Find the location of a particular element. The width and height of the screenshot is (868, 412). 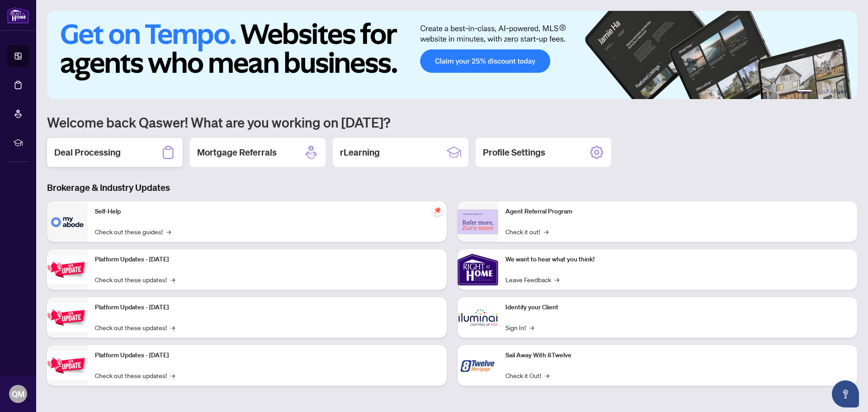

button: 4 is located at coordinates (831, 92).